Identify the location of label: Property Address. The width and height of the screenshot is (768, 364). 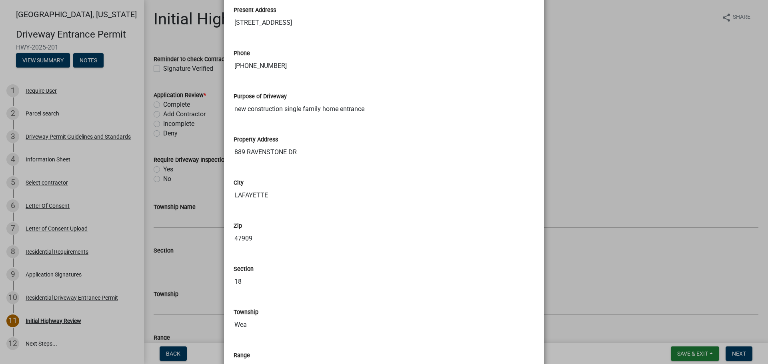
(256, 140).